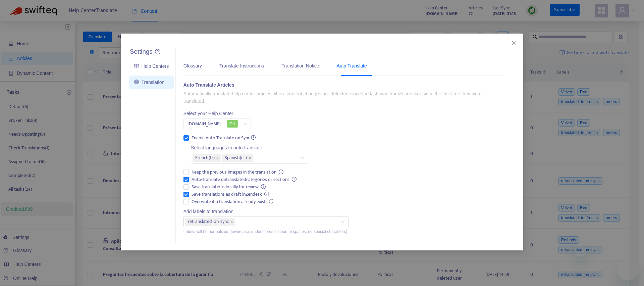  I want to click on p: Automatically translate help center articles where content changes are detected since the last sy..., so click(344, 97).